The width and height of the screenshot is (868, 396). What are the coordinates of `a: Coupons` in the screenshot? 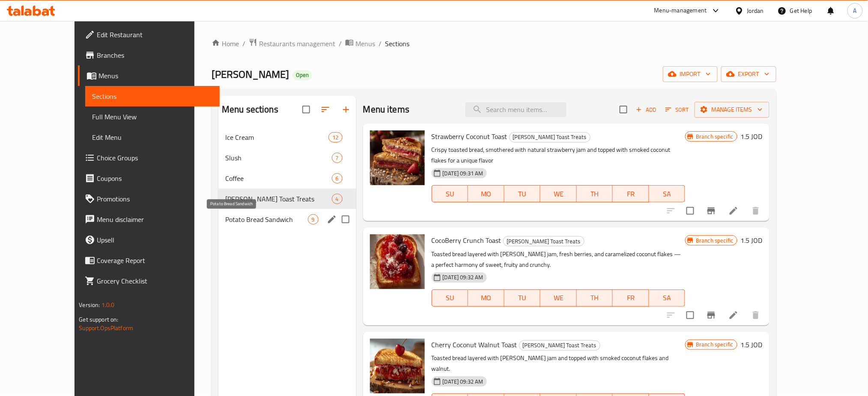 It's located at (148, 178).